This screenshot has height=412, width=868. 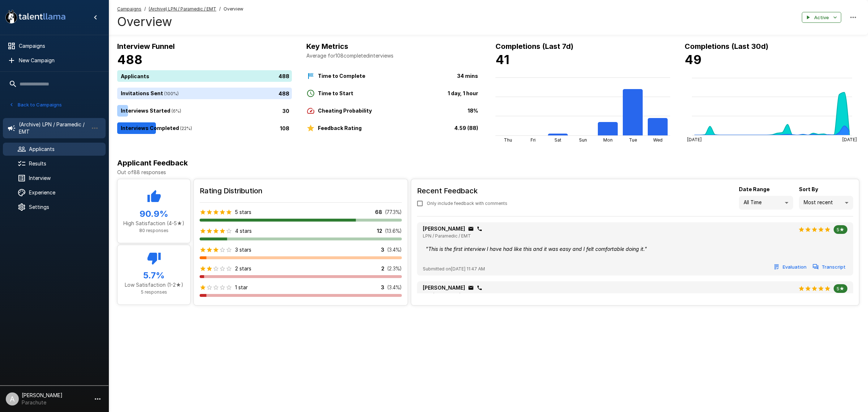 What do you see at coordinates (658, 140) in the screenshot?
I see `tspan: Wed` at bounding box center [658, 140].